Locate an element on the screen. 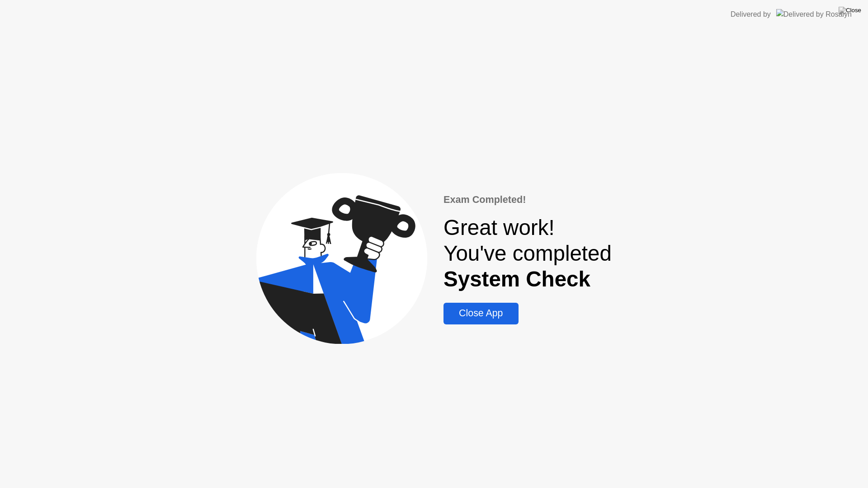 Image resolution: width=868 pixels, height=488 pixels. button: Close App is located at coordinates (480, 314).